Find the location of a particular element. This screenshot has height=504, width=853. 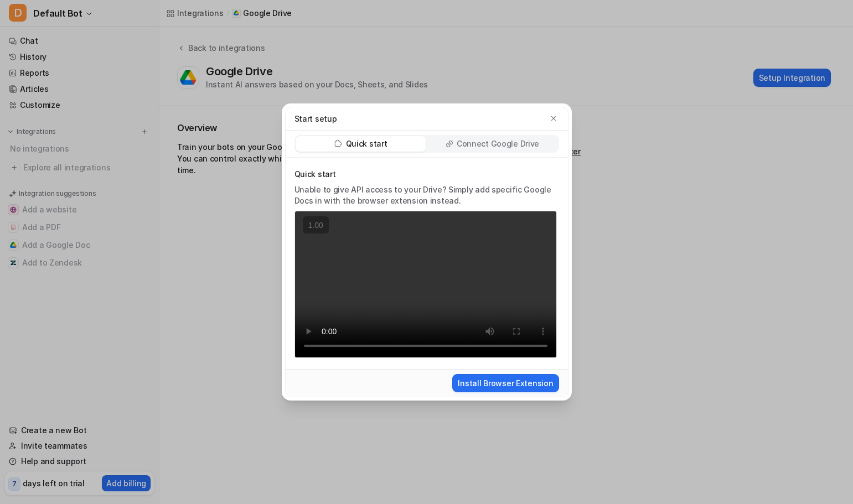

video: Your browser does not support the video tag. is located at coordinates (426, 285).